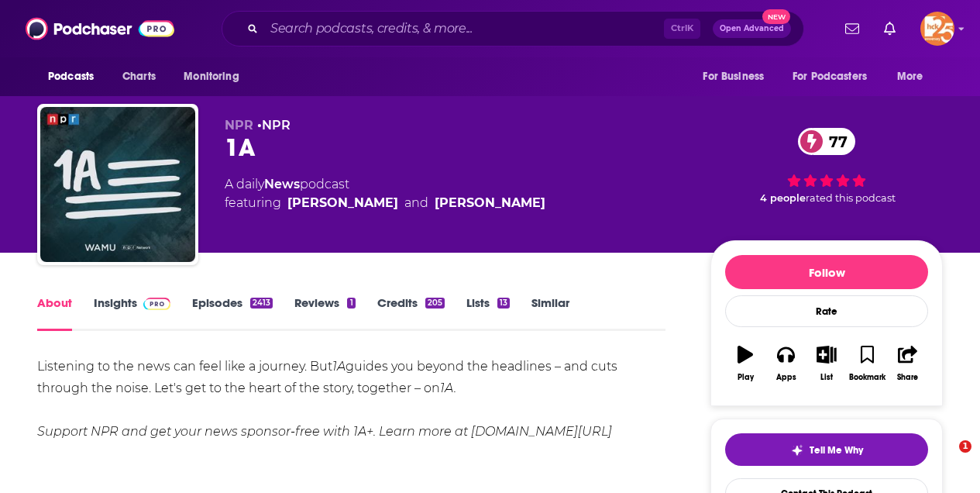  What do you see at coordinates (827, 141) in the screenshot?
I see `a: 77` at bounding box center [827, 141].